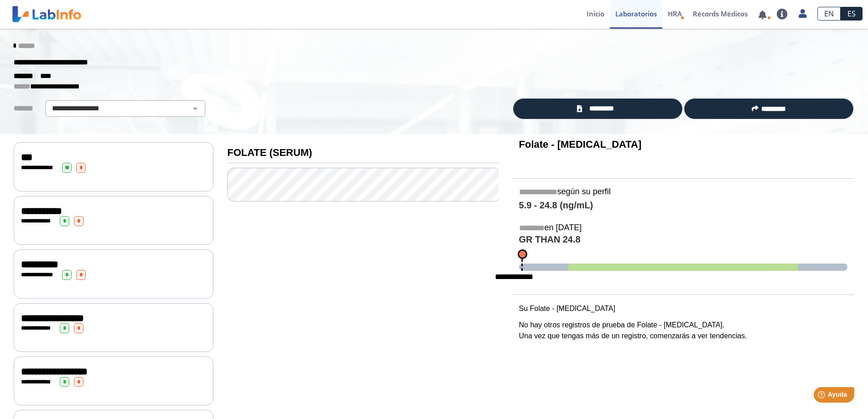 Image resolution: width=868 pixels, height=419 pixels. What do you see at coordinates (675, 14) in the screenshot?
I see `span: HRA` at bounding box center [675, 14].